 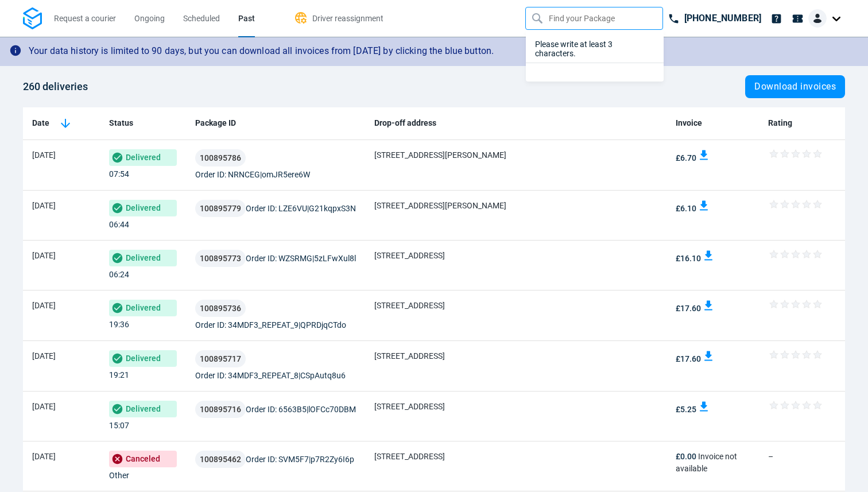 What do you see at coordinates (220, 258) in the screenshot?
I see `button: 100895773` at bounding box center [220, 258].